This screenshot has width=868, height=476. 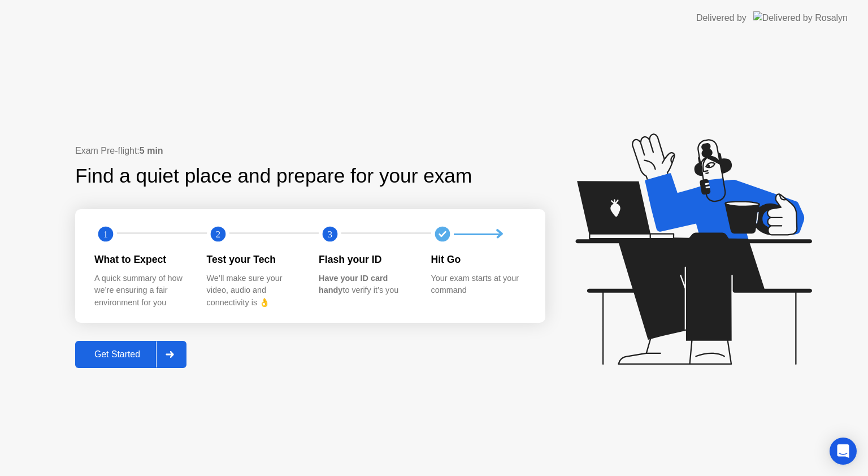 I want to click on img: Delivered by Rosalyn, so click(x=800, y=18).